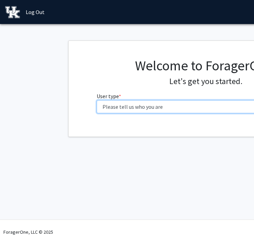 The width and height of the screenshot is (254, 244). I want to click on label: User type, so click(109, 96).